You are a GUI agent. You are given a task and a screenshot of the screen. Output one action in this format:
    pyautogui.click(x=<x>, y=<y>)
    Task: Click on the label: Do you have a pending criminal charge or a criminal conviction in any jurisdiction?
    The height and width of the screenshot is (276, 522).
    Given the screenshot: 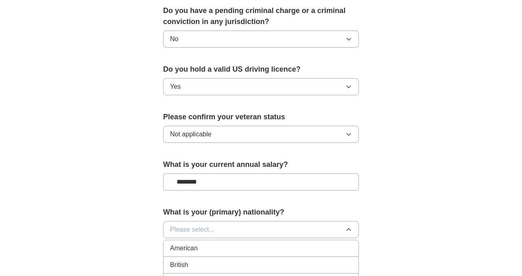 What is the action you would take?
    pyautogui.click(x=261, y=16)
    